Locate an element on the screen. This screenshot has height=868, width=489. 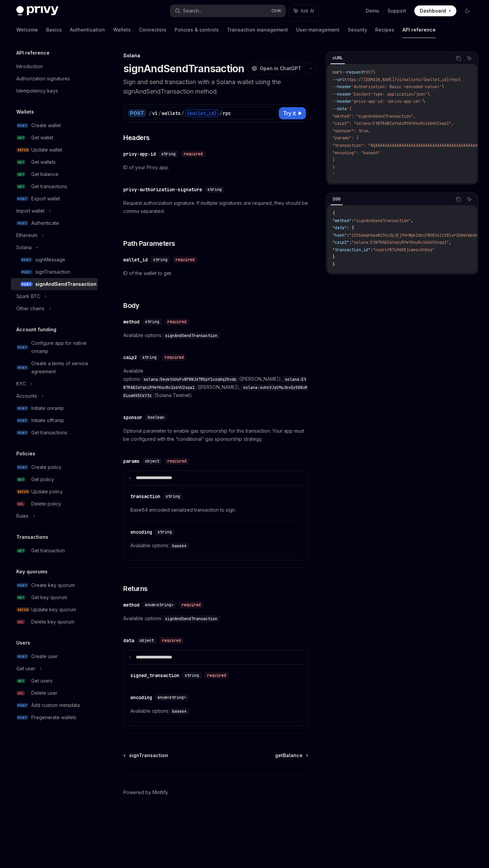
a: PATCHUpdate wallet is located at coordinates (54, 150).